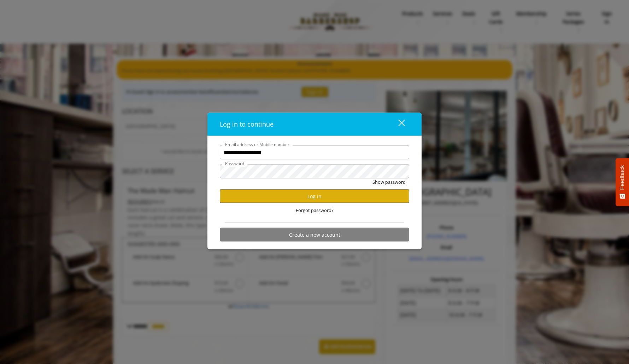  Describe the element at coordinates (257, 144) in the screenshot. I see `label: Email address or Mobile number` at that location.